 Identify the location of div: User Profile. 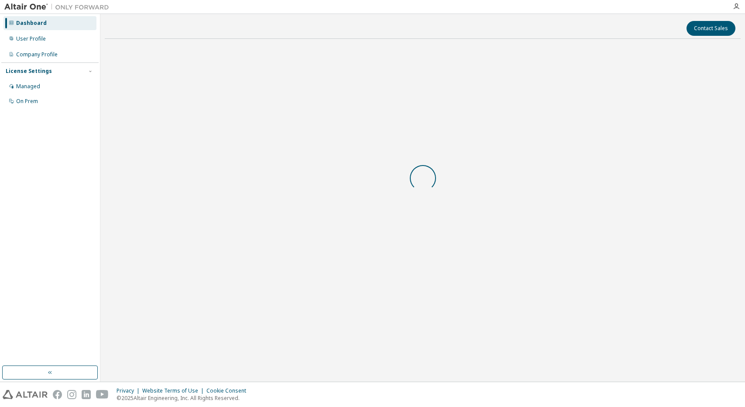
(31, 39).